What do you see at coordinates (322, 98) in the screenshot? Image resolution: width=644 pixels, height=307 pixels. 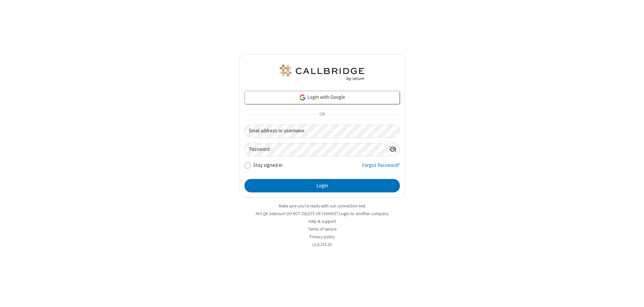 I see `a: Login with Google` at bounding box center [322, 98].